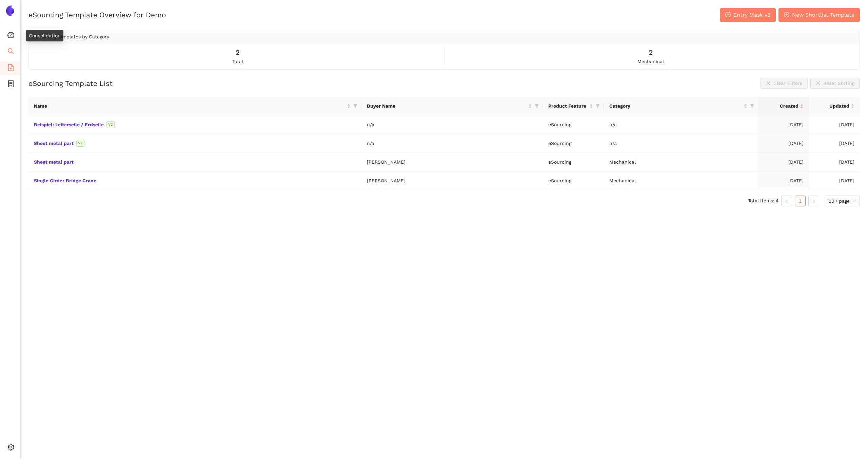 The height and width of the screenshot is (459, 868). I want to click on span: New Shortlist Template, so click(824, 14).